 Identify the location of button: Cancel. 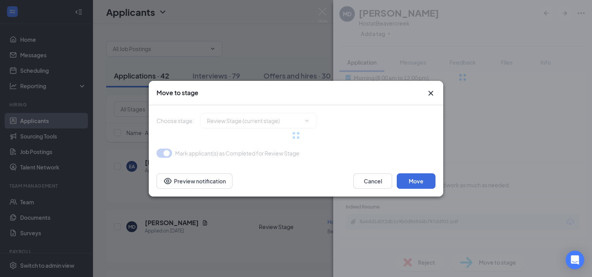
(373, 181).